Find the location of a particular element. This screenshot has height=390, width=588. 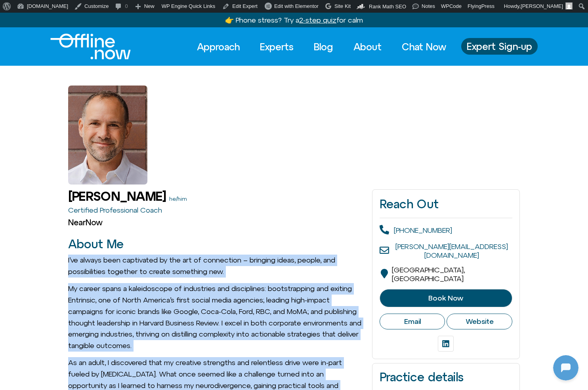

a: Certified Professional Coach is located at coordinates (115, 210).